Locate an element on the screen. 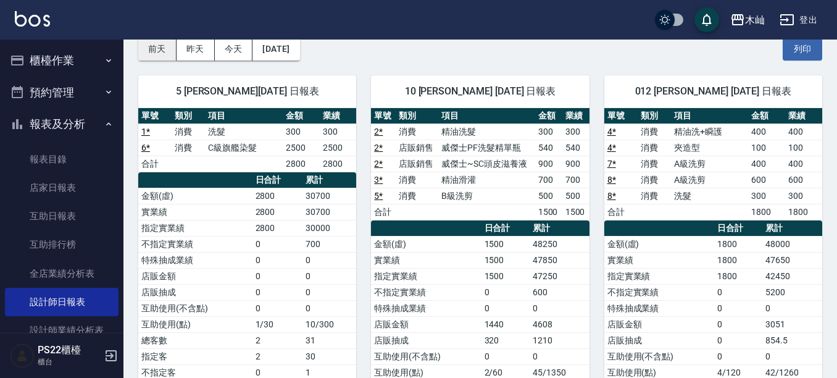  td: 夾造型 is located at coordinates (709, 148).